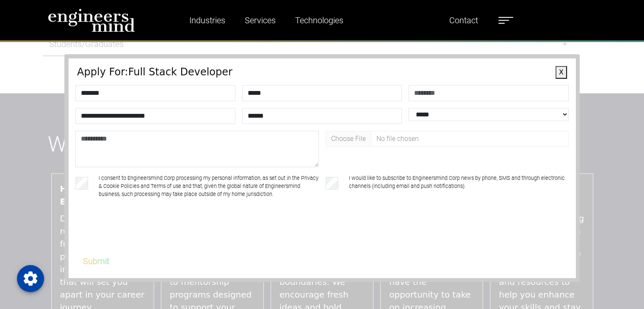 This screenshot has height=309, width=644. I want to click on h4: Apply For: Full Stack Developer, so click(322, 72).